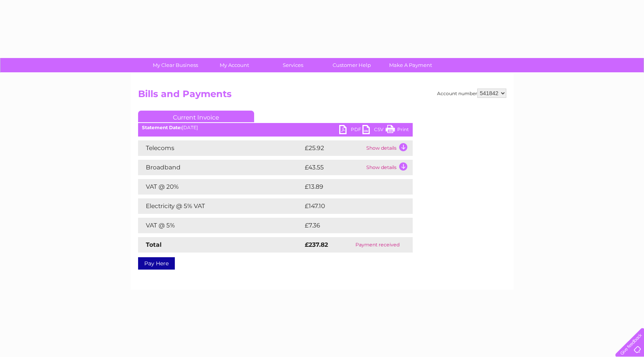 The height and width of the screenshot is (357, 644). Describe the element at coordinates (334, 148) in the screenshot. I see `td: £25.92` at that location.